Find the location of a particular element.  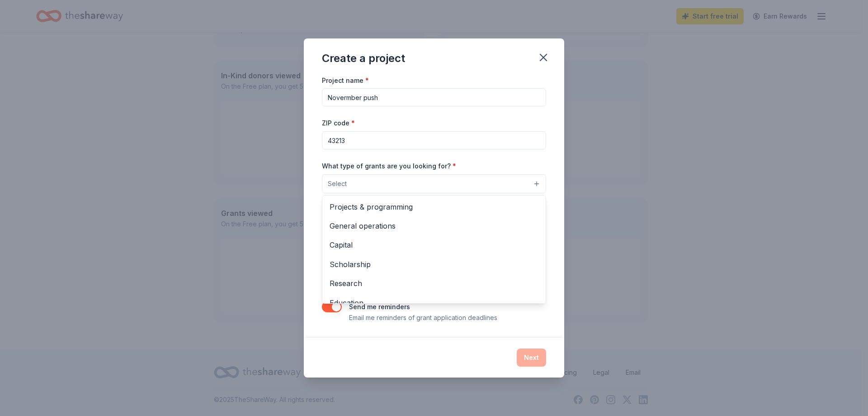

span: Projects & programming is located at coordinates (434, 207).